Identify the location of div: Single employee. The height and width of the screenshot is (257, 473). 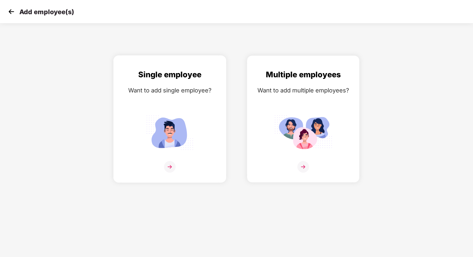
(170, 75).